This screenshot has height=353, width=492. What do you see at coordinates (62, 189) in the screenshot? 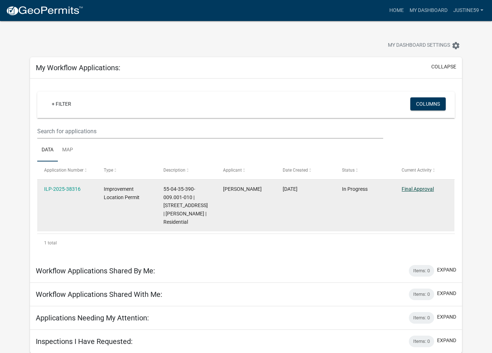
I see `a: ILP-2025-38316` at bounding box center [62, 189].